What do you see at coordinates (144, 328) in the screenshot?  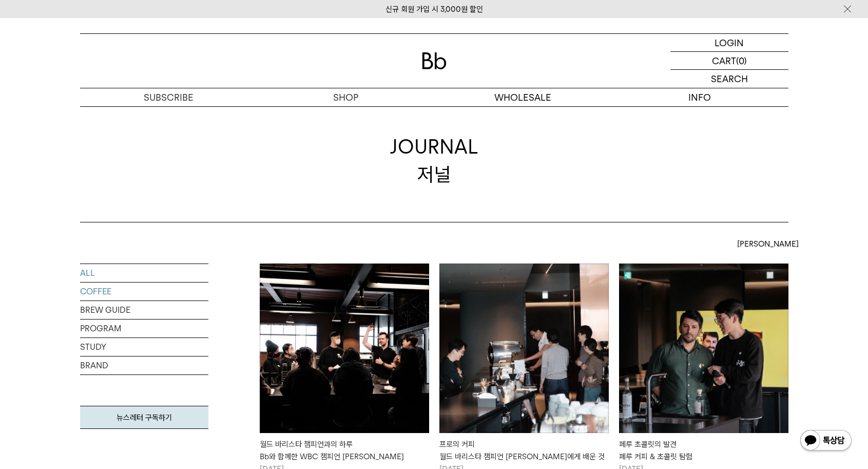 I see `a: PROGRAM` at bounding box center [144, 328].